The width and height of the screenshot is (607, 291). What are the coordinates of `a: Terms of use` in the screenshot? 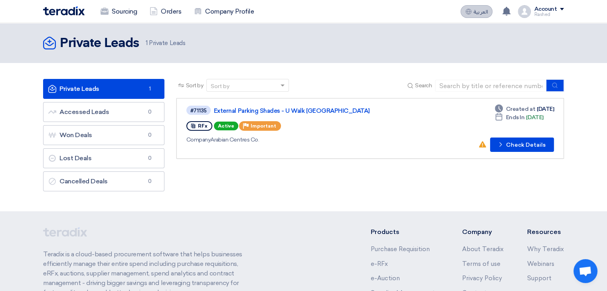 It's located at (481, 264).